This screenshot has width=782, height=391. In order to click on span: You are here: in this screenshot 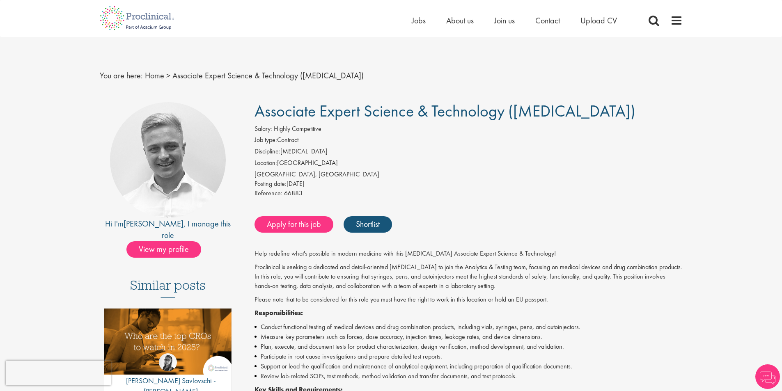, I will do `click(121, 76)`.